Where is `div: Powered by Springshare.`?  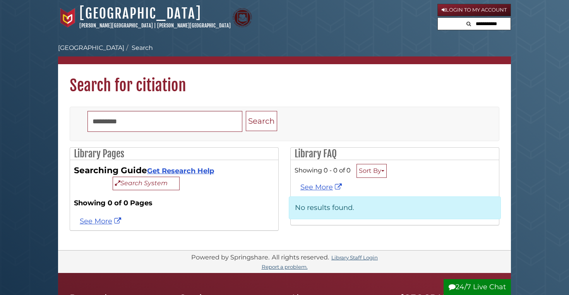
div: Powered by Springshare. is located at coordinates (230, 257).